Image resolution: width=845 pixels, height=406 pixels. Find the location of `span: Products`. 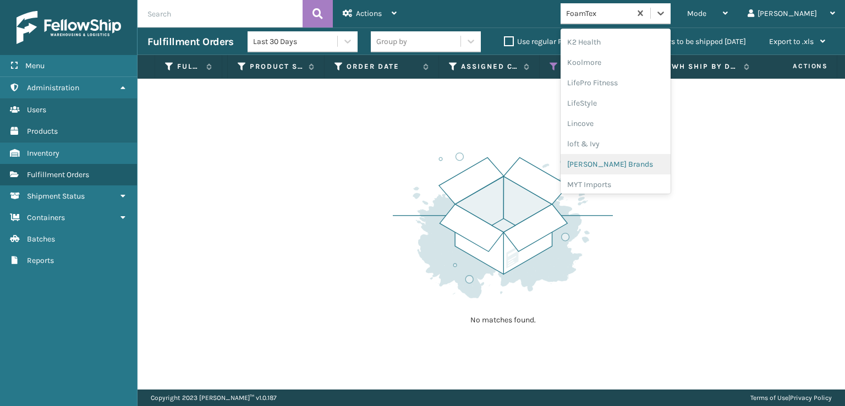

span: Products is located at coordinates (42, 131).